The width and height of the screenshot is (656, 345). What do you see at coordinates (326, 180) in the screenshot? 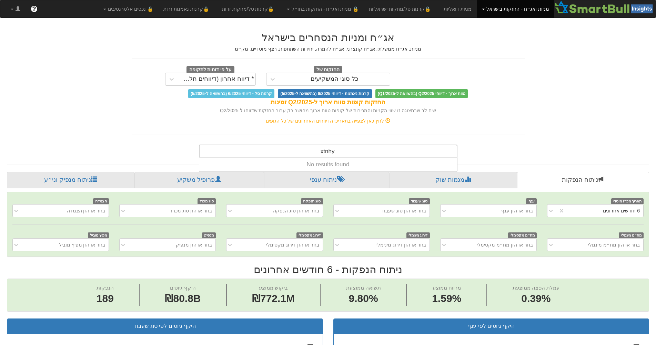
I see `a: ניתוח ענפי` at bounding box center [326, 180].